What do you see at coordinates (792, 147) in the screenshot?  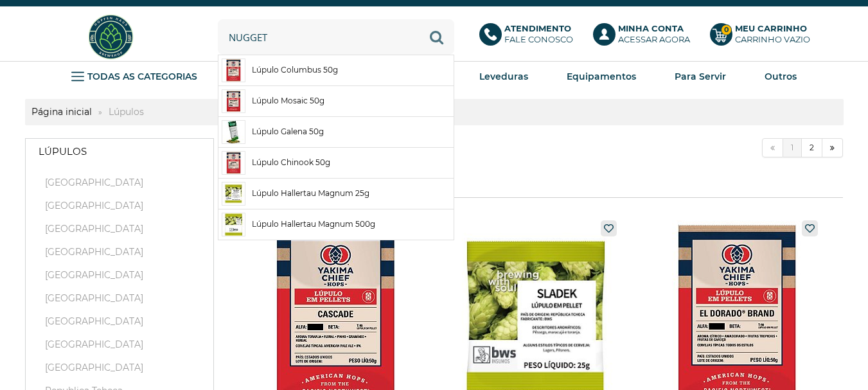 I see `a: 1` at bounding box center [792, 147].